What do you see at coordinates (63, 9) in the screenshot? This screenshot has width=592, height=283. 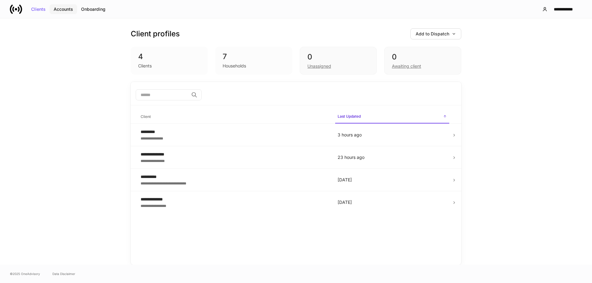 I see `button: Accounts` at bounding box center [63, 9].